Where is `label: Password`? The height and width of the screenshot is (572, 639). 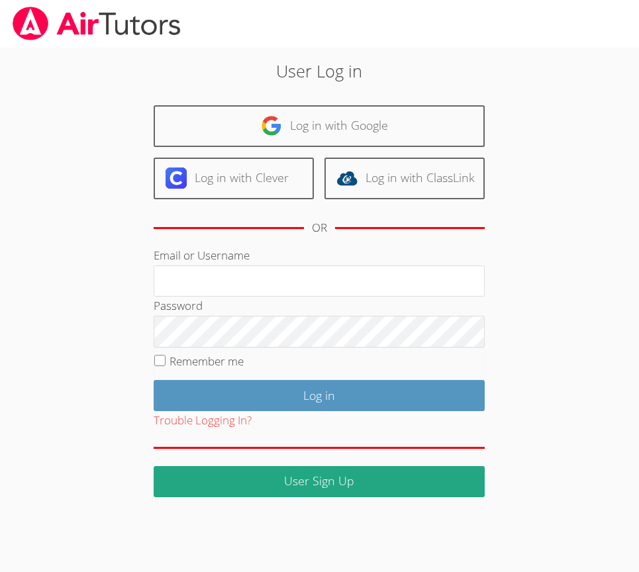
label: Password is located at coordinates (178, 305).